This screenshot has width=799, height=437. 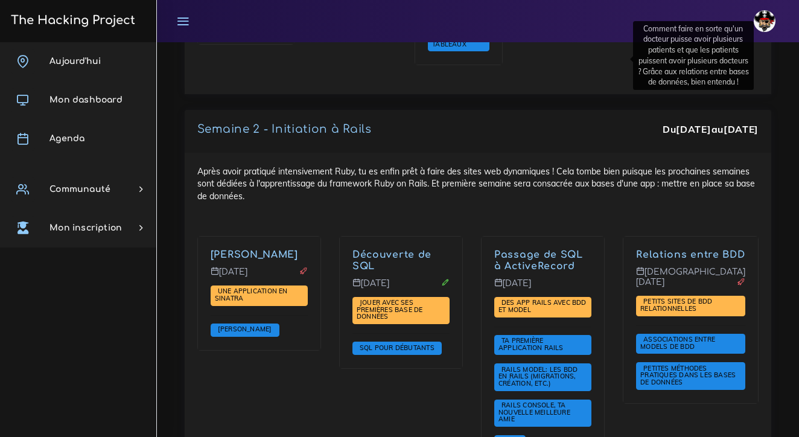 I want to click on span: Associations entre models de BDD, so click(x=678, y=343).